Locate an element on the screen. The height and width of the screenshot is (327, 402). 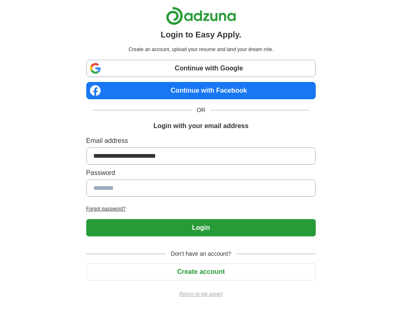
button: Create account is located at coordinates (201, 272).